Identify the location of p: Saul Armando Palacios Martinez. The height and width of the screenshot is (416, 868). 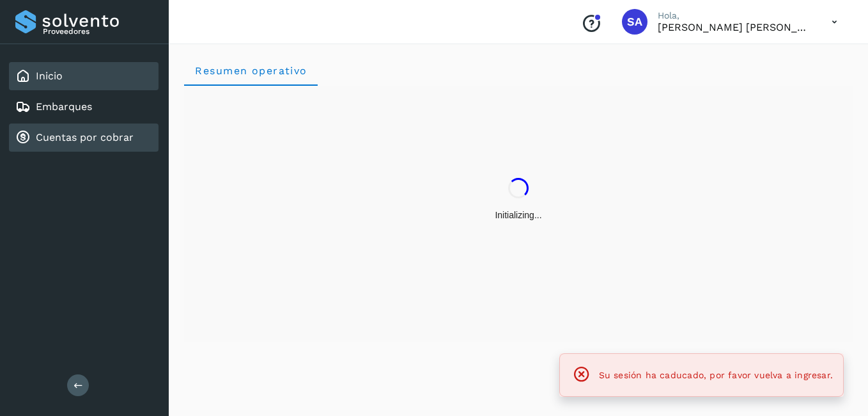
(734, 27).